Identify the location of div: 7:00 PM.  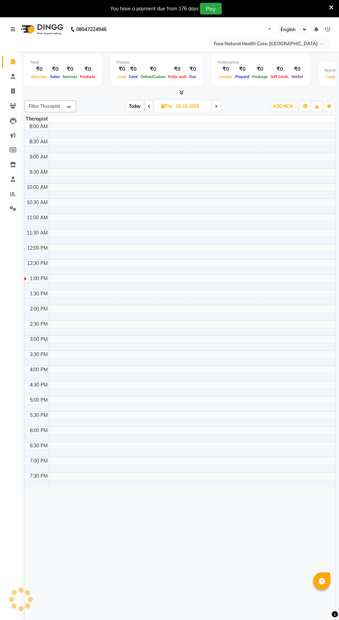
(39, 461).